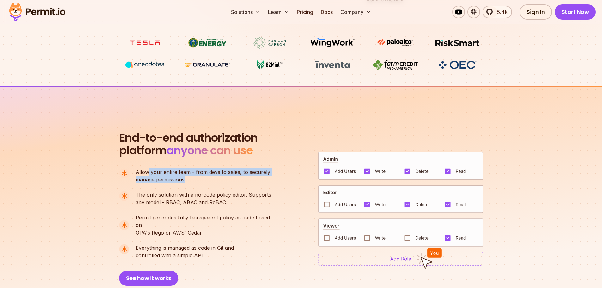 This screenshot has height=288, width=602. Describe the element at coordinates (206, 225) in the screenshot. I see `p: OPA's Rego or AWS' Cedar` at that location.